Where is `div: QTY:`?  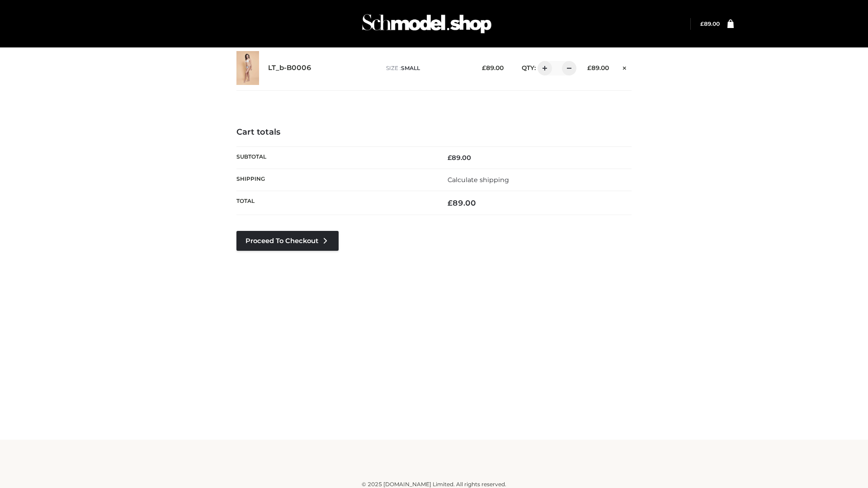
div: QTY: is located at coordinates (543, 68).